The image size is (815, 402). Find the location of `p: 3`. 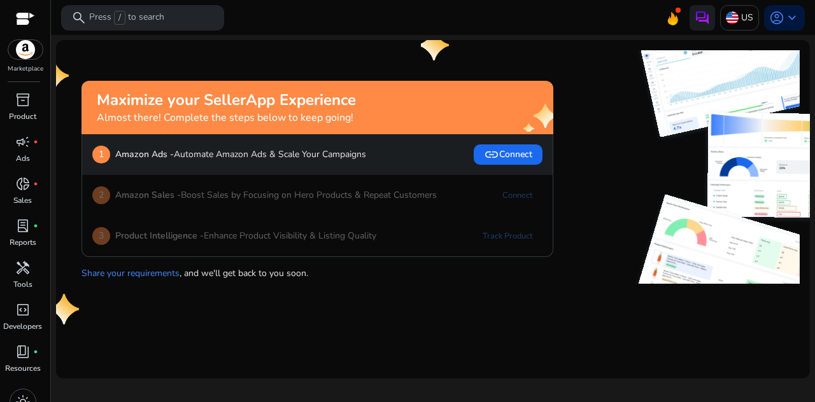

p: 3 is located at coordinates (101, 236).